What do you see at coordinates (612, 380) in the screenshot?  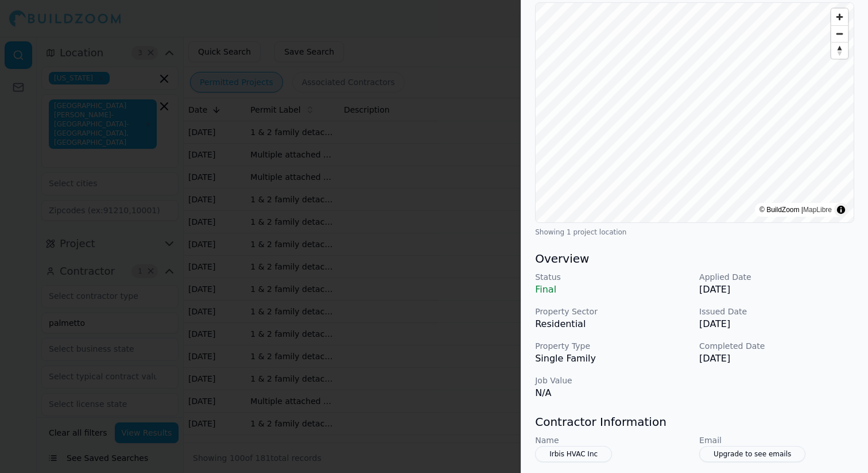 I see `p: Job Value` at bounding box center [612, 380].